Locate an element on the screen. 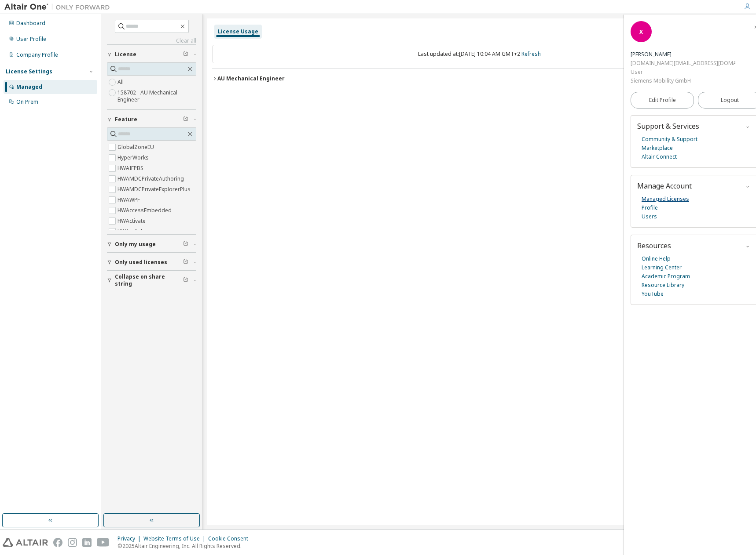  a: Altair Connect is located at coordinates (659, 157).